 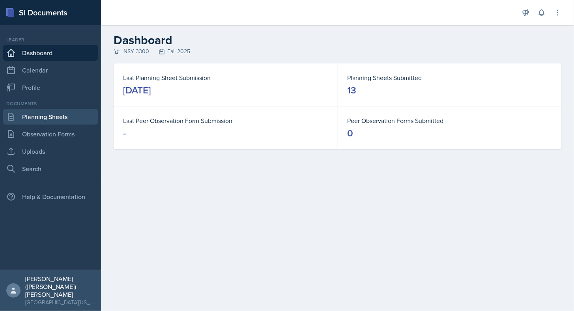 What do you see at coordinates (337, 40) in the screenshot?
I see `h2: Dashboard` at bounding box center [337, 40].